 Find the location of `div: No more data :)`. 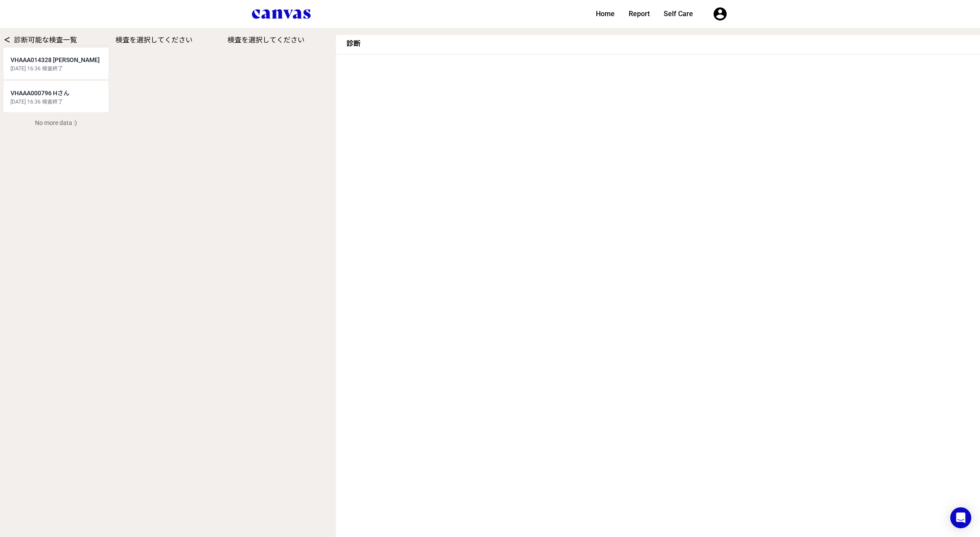

div: No more data :) is located at coordinates (56, 123).